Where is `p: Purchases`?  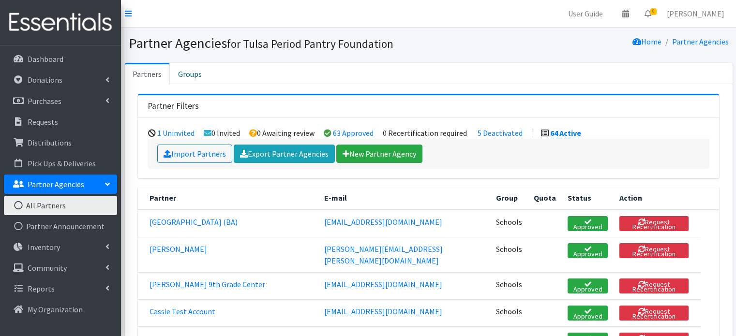 p: Purchases is located at coordinates (45, 101).